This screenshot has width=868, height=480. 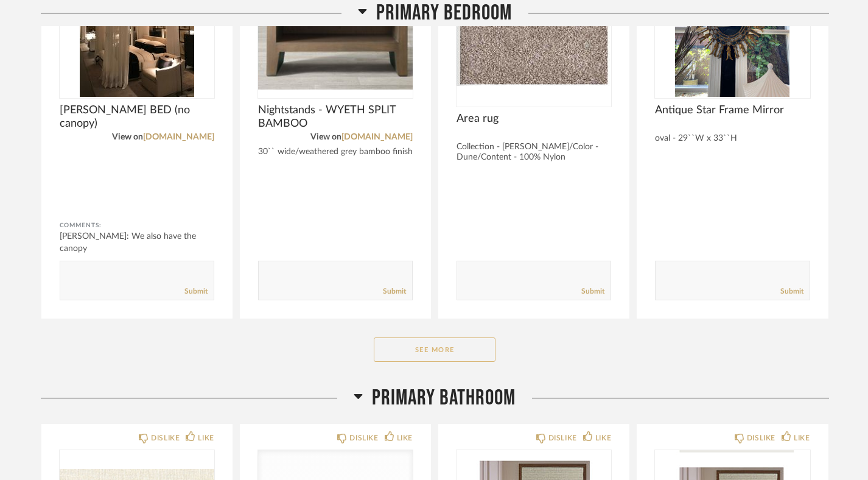 What do you see at coordinates (733, 110) in the screenshot?
I see `span: Antique Star Frame Mirror` at bounding box center [733, 110].